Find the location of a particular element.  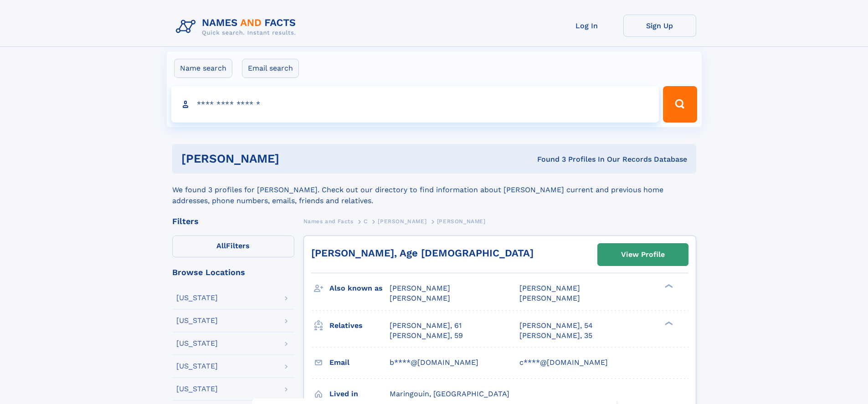

a: Names and Facts is located at coordinates (328, 221).